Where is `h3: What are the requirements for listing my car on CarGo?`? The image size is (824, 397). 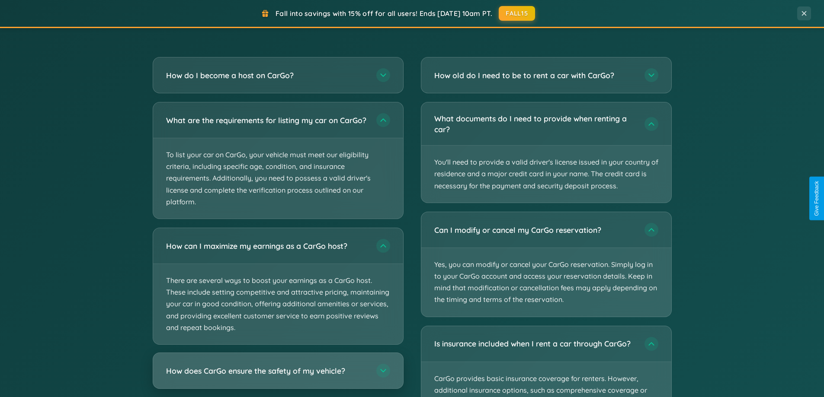
h3: What are the requirements for listing my car on CarGo? is located at coordinates (267, 120).